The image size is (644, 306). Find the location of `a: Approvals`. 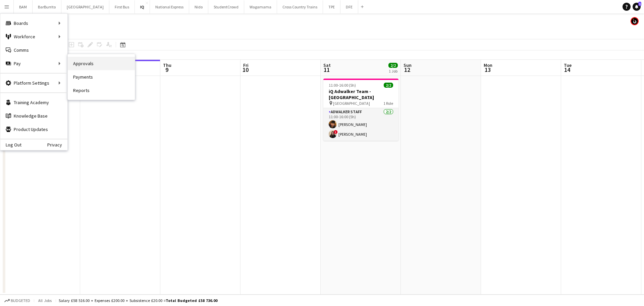

a: Approvals is located at coordinates (101, 63).